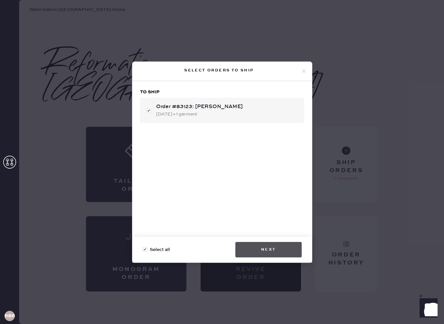 The height and width of the screenshot is (324, 444). Describe the element at coordinates (10, 316) in the screenshot. I see `h3: RBRA` at that location.